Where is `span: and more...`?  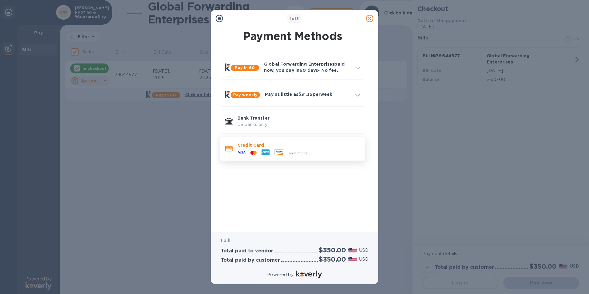 span: and more... is located at coordinates (299, 153).